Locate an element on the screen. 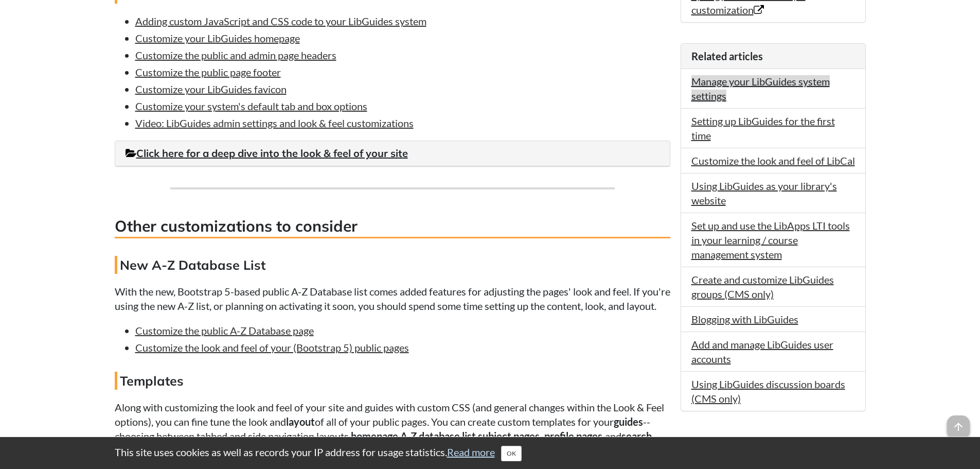 The width and height of the screenshot is (980, 469). a: arrow_upward is located at coordinates (958, 423).